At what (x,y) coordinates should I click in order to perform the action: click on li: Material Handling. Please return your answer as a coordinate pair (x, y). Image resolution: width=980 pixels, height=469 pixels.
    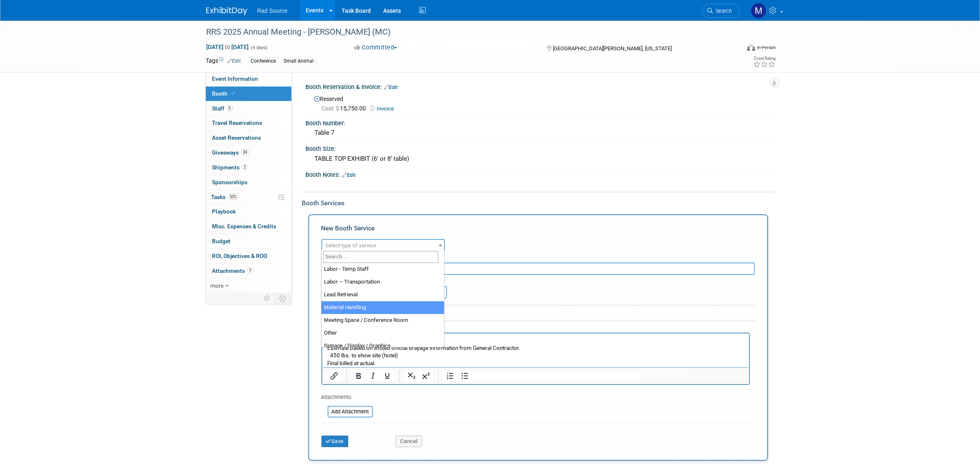
    Looking at the image, I should click on (383, 307).